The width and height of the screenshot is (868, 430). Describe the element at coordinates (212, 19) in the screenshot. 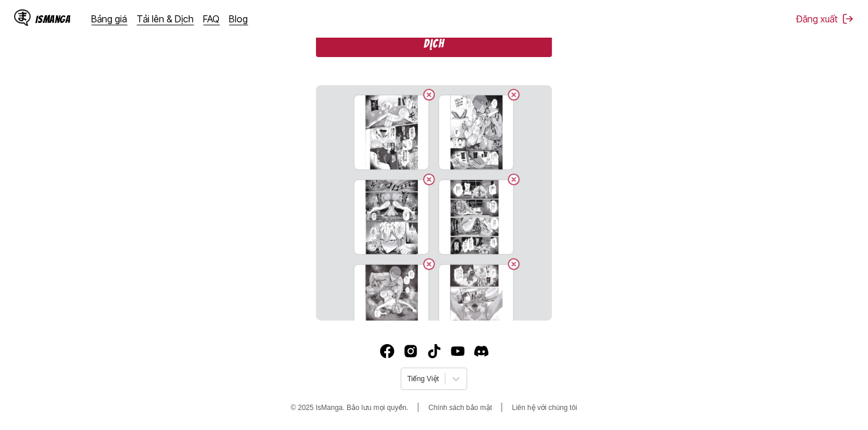

I see `a: FAQ` at that location.